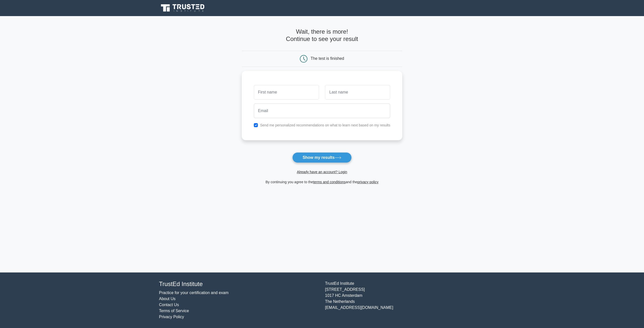  I want to click on a: Contact Us, so click(168, 305).